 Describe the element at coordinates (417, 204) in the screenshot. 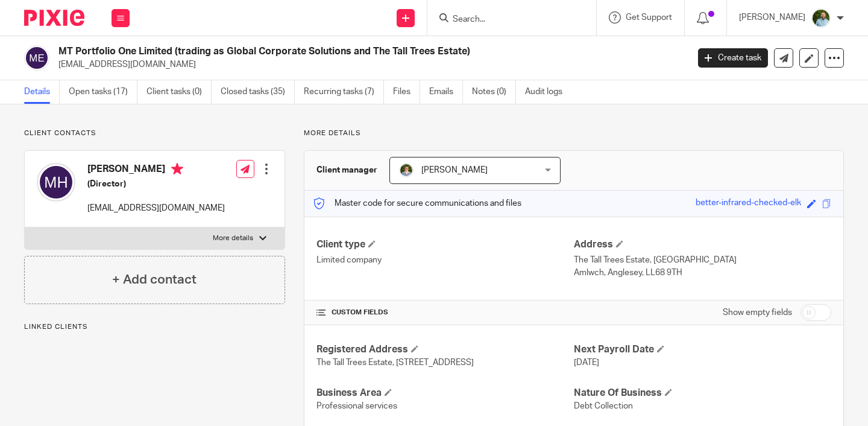

I see `p: Master code for secure communications and files` at that location.